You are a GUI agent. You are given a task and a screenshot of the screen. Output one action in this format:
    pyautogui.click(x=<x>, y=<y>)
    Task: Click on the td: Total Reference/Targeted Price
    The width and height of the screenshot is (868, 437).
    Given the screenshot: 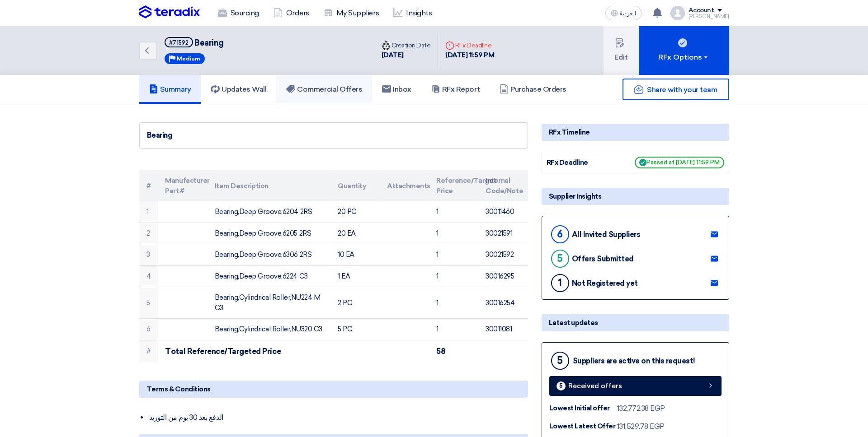 What is the action you would take?
    pyautogui.click(x=293, y=351)
    